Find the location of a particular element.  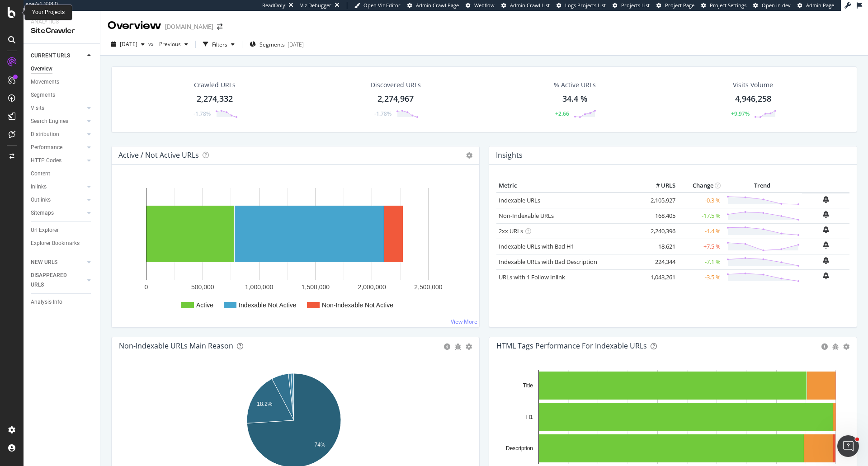

td: 18,621 is located at coordinates (660, 246).